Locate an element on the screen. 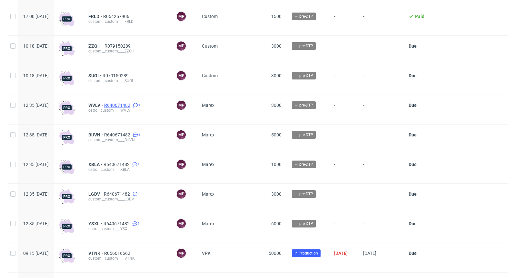 Image resolution: width=516 pixels, height=278 pixels. span: Paid is located at coordinates (419, 16).